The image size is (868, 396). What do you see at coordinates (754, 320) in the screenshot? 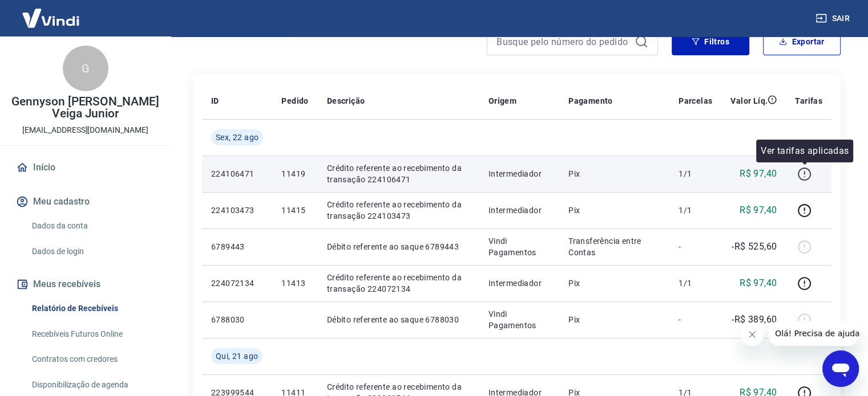
I see `p: -R$ 389,60` at bounding box center [754, 320].